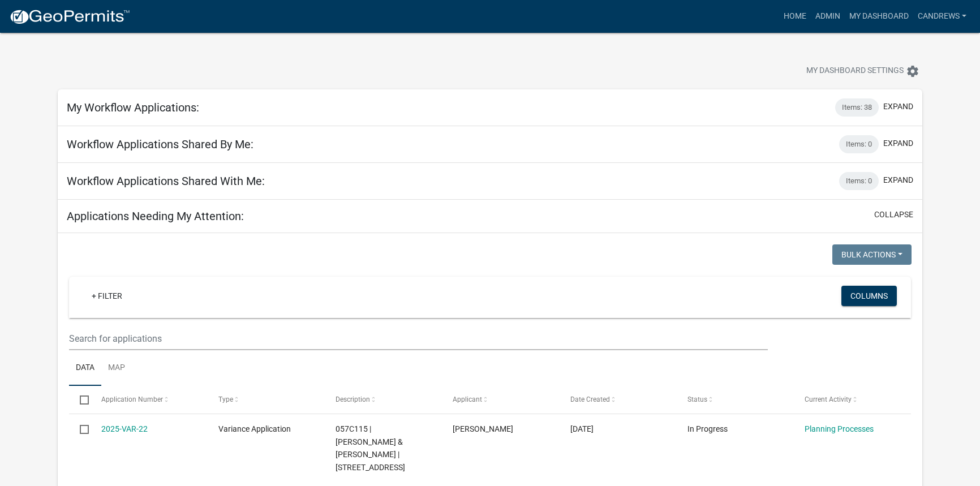  I want to click on i: settings, so click(913, 71).